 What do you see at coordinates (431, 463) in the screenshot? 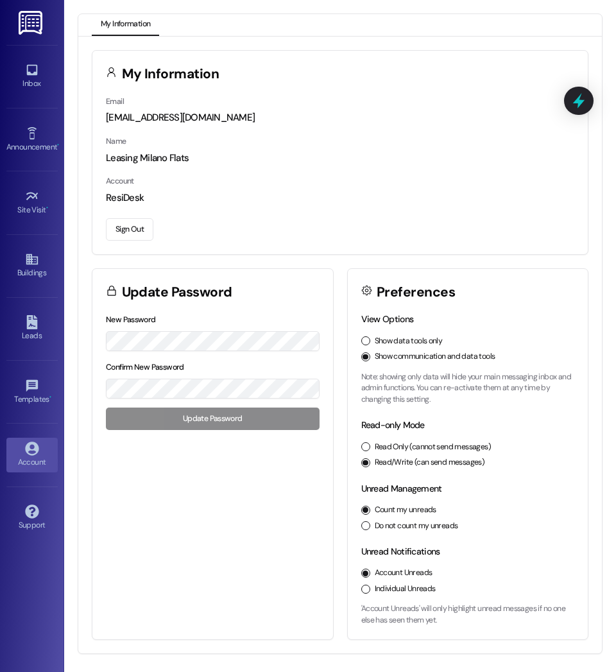
I see `label: Read/Write (can send messages)` at bounding box center [431, 463].